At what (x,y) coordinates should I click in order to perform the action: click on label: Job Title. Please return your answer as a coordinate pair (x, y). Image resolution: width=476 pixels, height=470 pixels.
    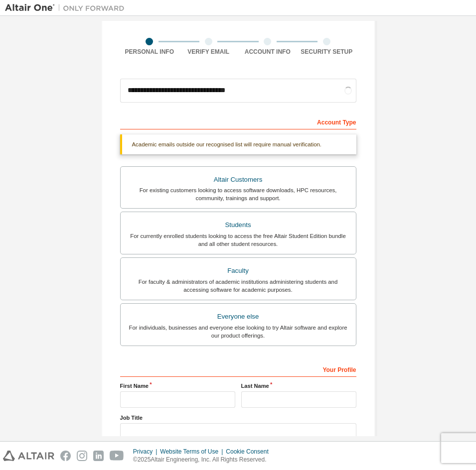
    Looking at the image, I should click on (238, 418).